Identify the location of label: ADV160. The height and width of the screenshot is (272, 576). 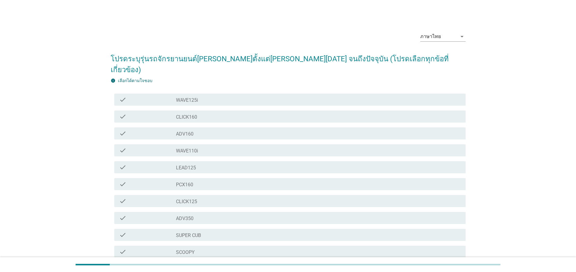
(185, 134).